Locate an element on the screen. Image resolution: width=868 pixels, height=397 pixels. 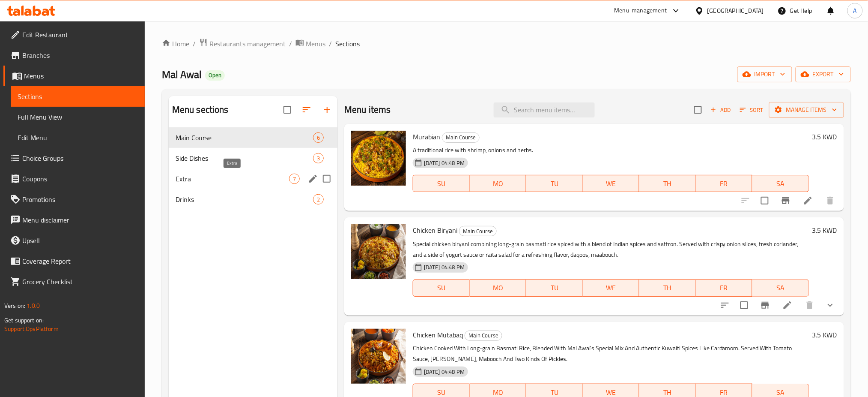
span: Manage items is located at coordinates (806, 110).